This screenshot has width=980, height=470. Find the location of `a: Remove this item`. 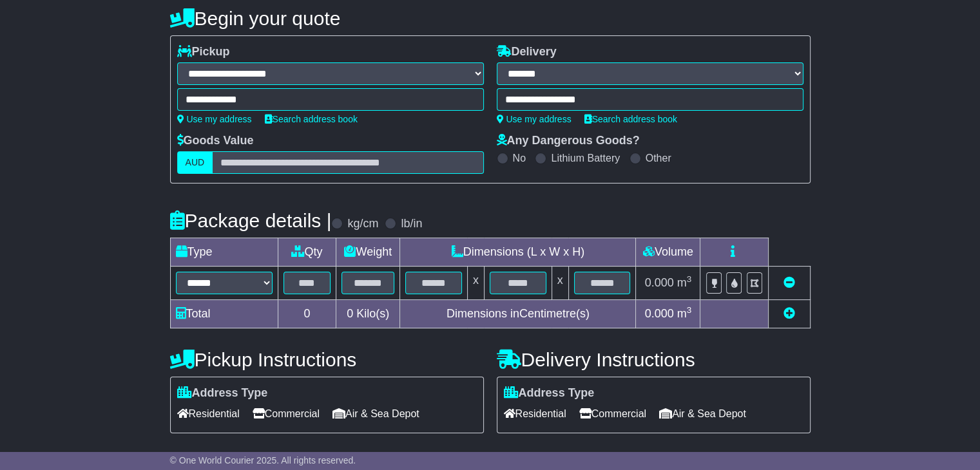

a: Remove this item is located at coordinates (789, 283).